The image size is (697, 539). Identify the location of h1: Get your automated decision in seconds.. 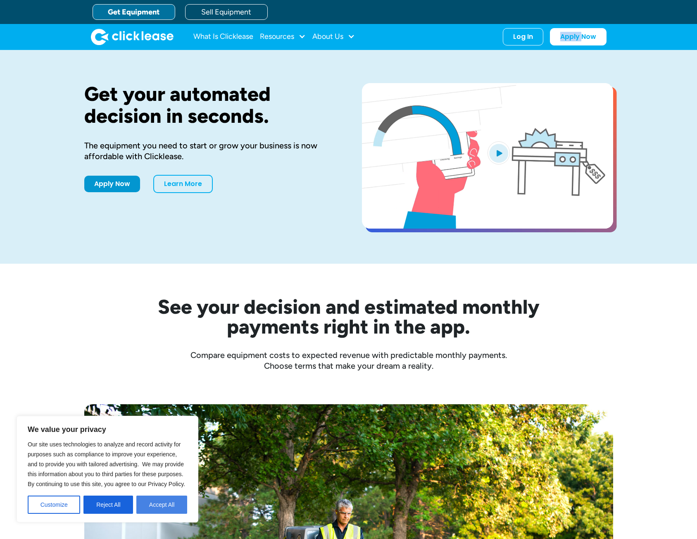
(210, 105).